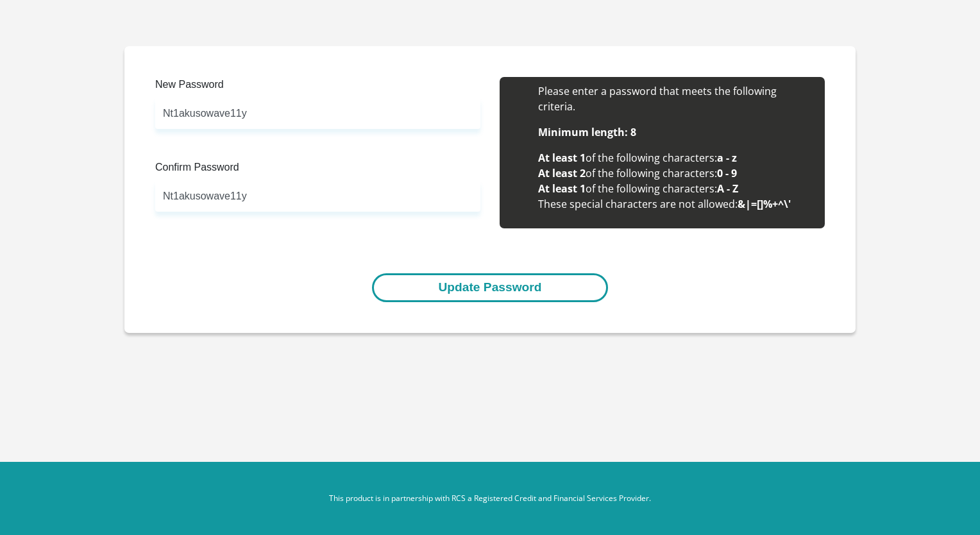  Describe the element at coordinates (317, 113) in the screenshot. I see `input: Enter new Password` at that location.